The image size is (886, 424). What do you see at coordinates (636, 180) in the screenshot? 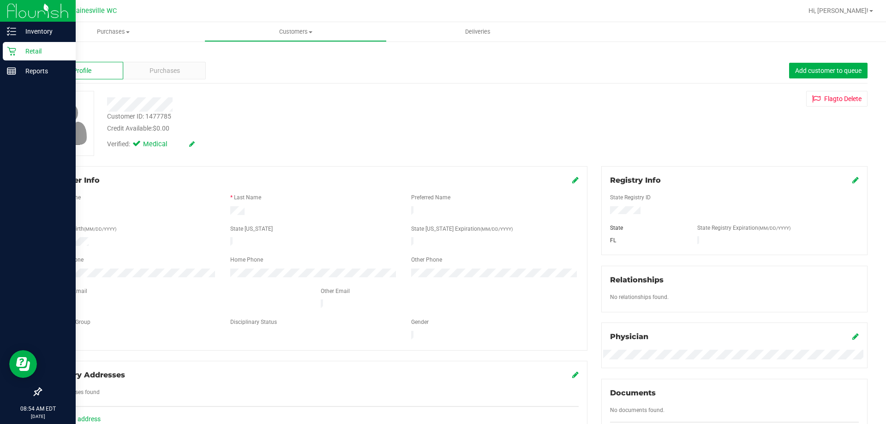
I see `span: Registry Info` at bounding box center [636, 180].